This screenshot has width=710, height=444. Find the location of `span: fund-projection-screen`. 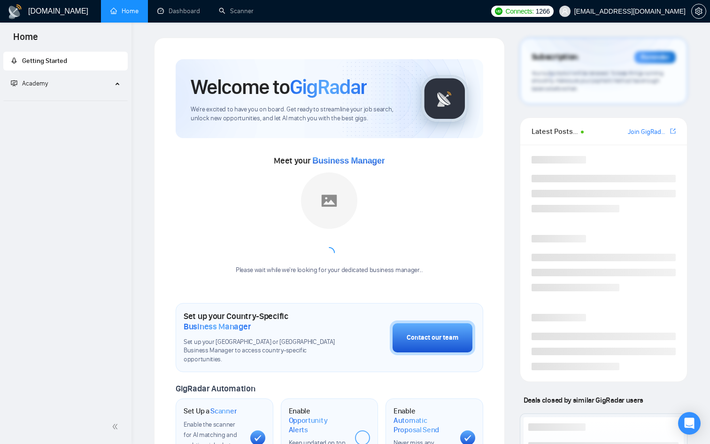

span: fund-projection-screen is located at coordinates (14, 83).